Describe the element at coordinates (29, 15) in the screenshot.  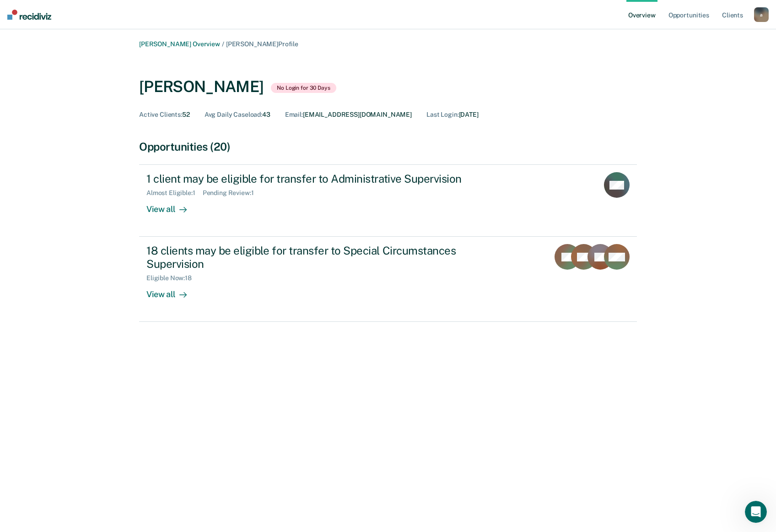
I see `img: Recidiviz` at that location.